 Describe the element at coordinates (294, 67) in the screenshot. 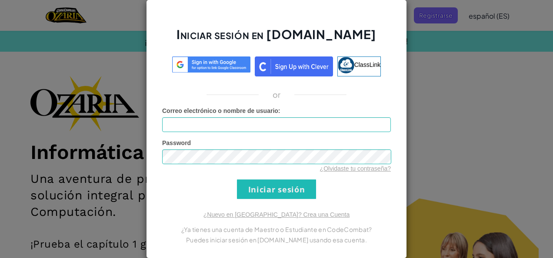

I see `img: clever_sso_button@2x.png` at that location.